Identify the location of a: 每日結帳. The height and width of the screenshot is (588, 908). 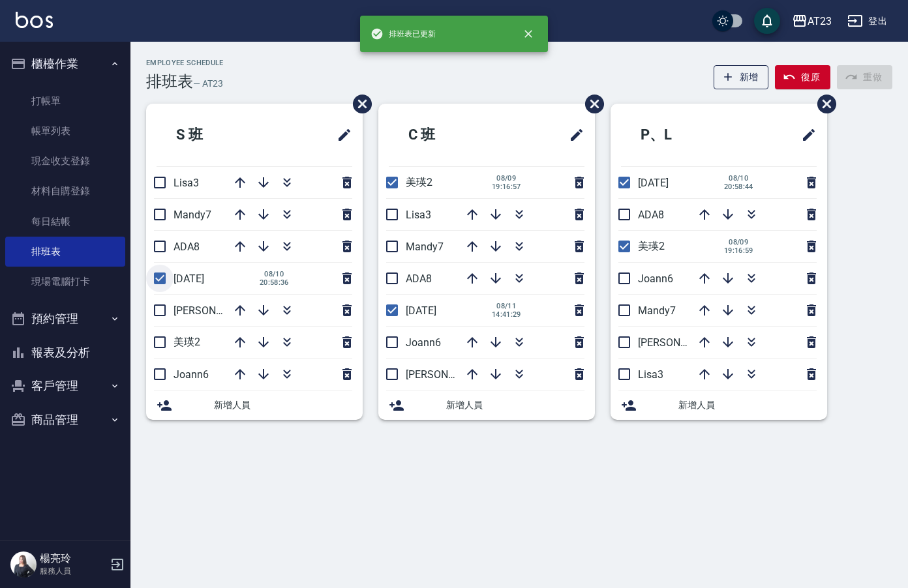
(65, 222).